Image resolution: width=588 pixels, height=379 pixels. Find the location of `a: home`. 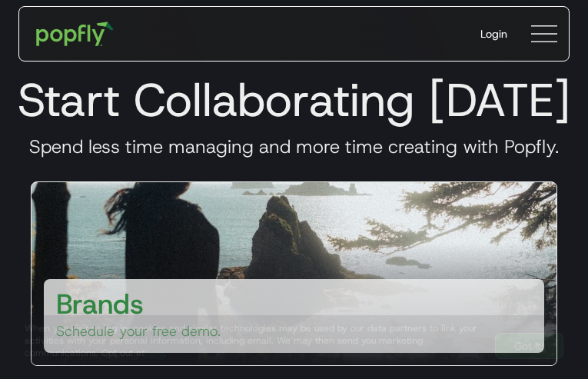

a: home is located at coordinates (75, 34).